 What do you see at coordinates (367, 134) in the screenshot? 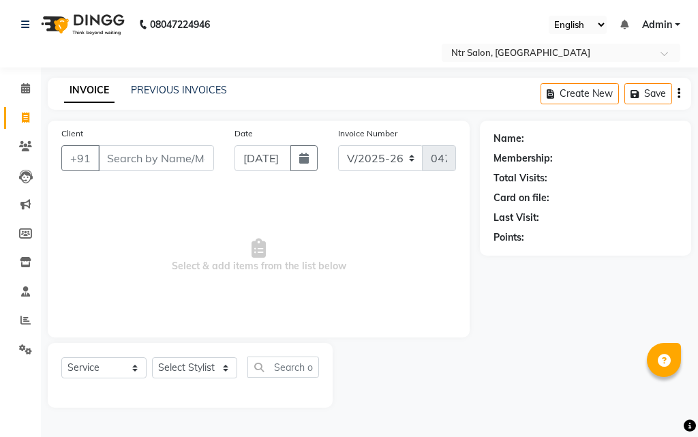
I see `label: Invoice Number` at bounding box center [367, 134].